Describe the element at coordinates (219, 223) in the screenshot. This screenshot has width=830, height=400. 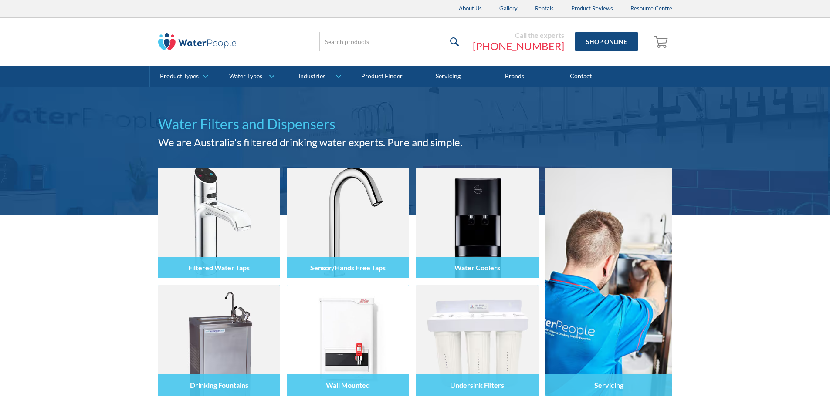
I see `a: Filtered Water Taps` at that location.